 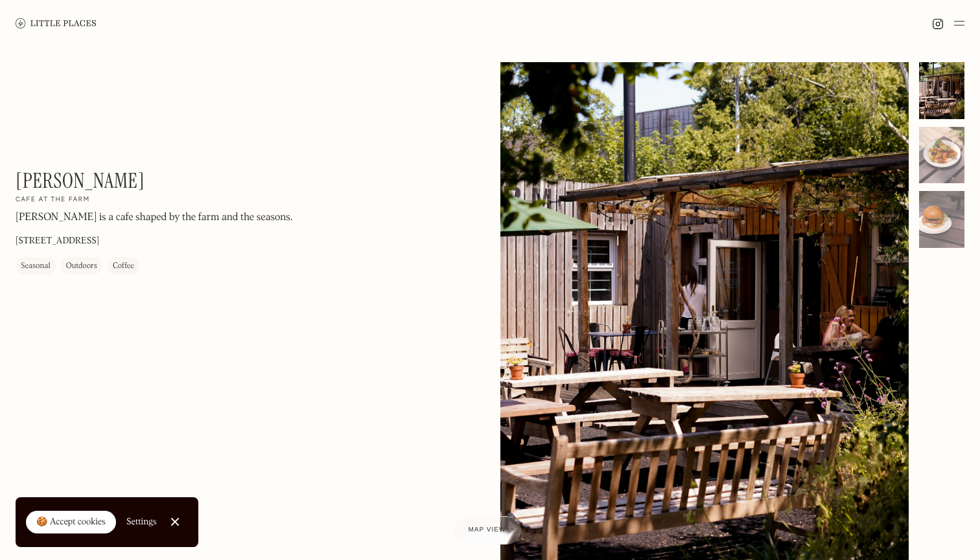 I want to click on span: Map view, so click(x=488, y=529).